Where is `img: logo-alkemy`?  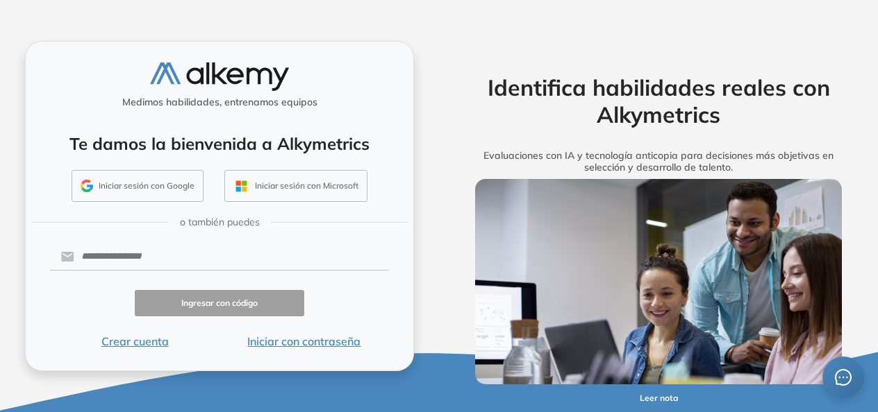 img: logo-alkemy is located at coordinates (219, 76).